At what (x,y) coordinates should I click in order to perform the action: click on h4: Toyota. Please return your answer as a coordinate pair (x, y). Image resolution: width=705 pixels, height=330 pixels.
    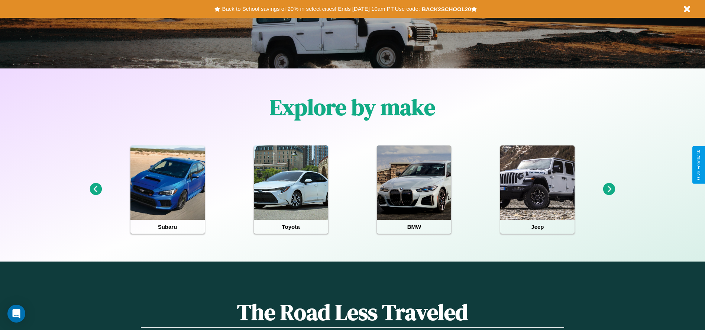
    Looking at the image, I should click on (291, 226).